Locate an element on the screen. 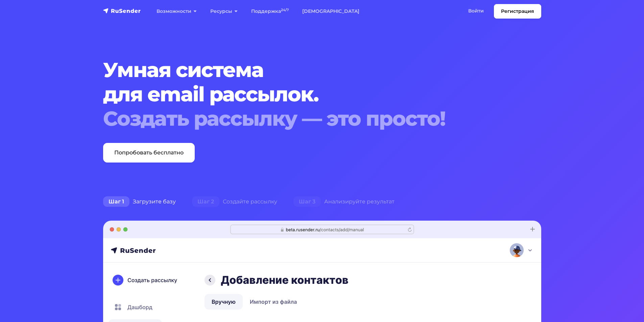 The height and width of the screenshot is (322, 644). span: Шаг 1 is located at coordinates (116, 201).